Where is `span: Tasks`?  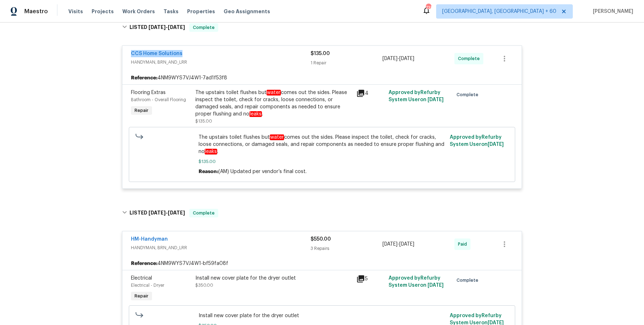
span: Tasks is located at coordinates (171, 12).